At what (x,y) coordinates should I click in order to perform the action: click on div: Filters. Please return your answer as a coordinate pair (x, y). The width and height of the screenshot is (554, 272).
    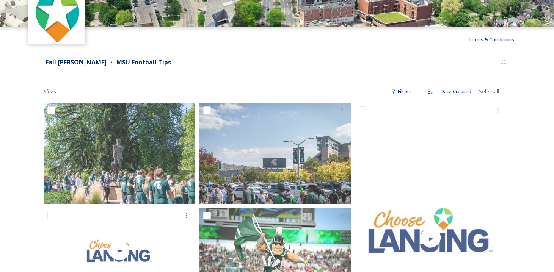
    Looking at the image, I should click on (401, 91).